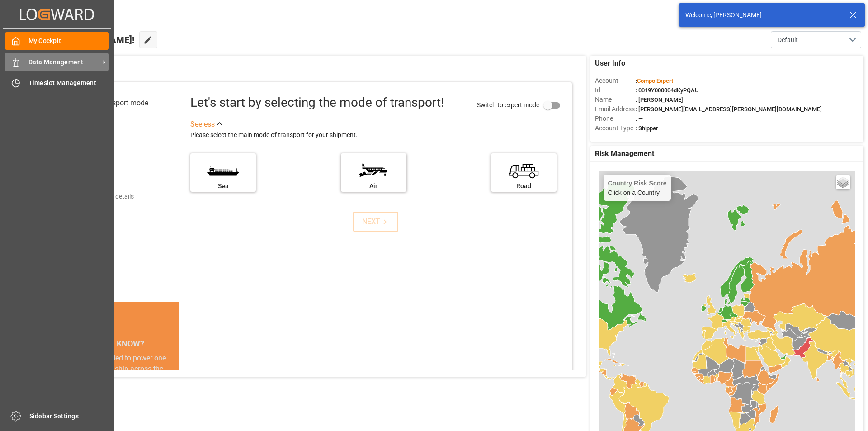 The image size is (868, 431). Describe the element at coordinates (647, 128) in the screenshot. I see `span: : Shipper` at that location.